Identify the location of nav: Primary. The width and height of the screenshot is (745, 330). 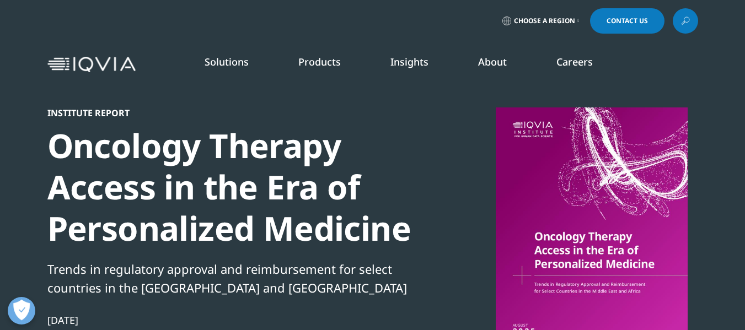
(419, 65).